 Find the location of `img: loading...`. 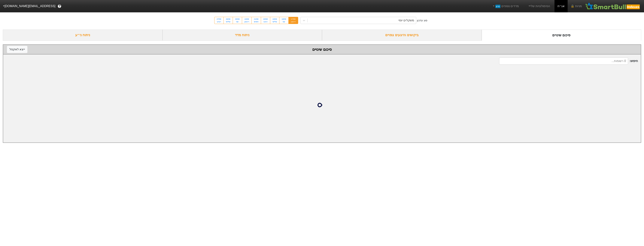

img: loading... is located at coordinates (322, 105).